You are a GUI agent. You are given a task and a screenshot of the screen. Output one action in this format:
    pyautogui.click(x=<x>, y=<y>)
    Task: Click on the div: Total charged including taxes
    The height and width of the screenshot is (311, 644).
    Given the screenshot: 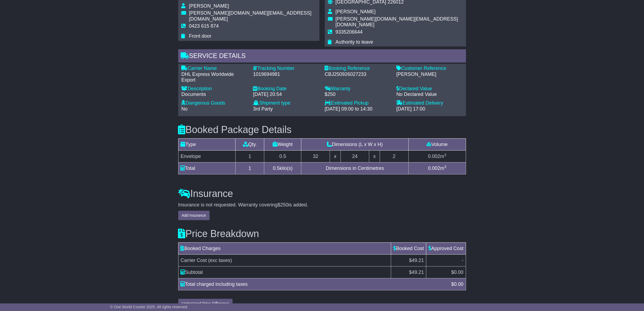 What is the action you would take?
    pyautogui.click(x=313, y=284)
    